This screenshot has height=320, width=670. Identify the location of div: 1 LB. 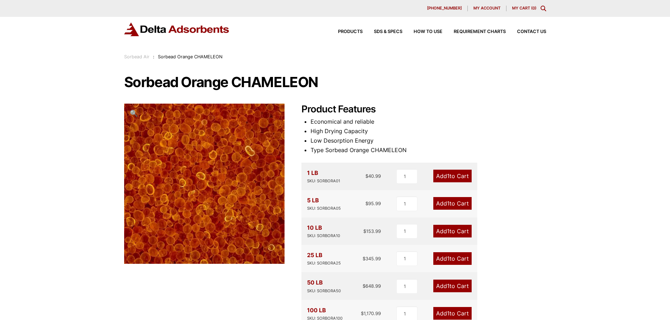
(324, 177).